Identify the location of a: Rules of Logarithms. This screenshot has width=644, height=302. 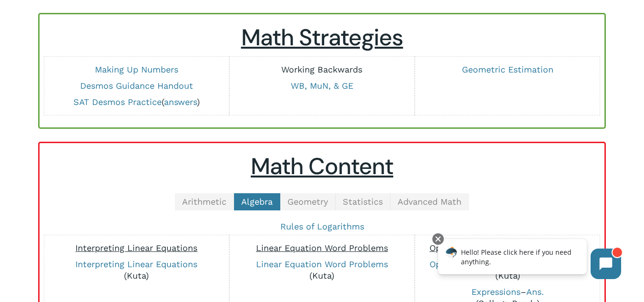
(322, 226).